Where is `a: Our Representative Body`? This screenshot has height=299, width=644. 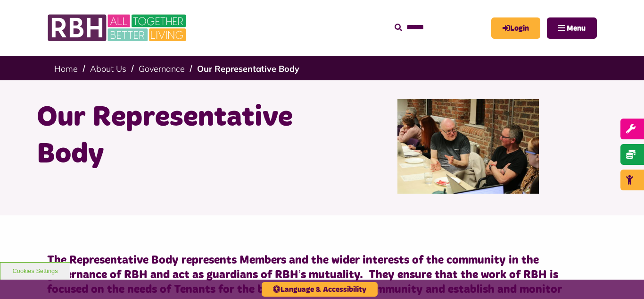
a: Our Representative Body is located at coordinates (248, 69).